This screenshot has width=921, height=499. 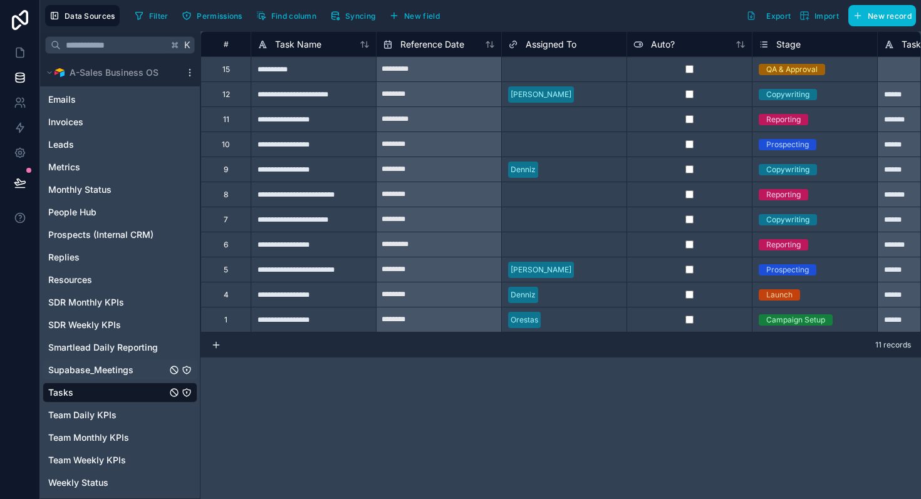 I want to click on div: Replies, so click(x=120, y=258).